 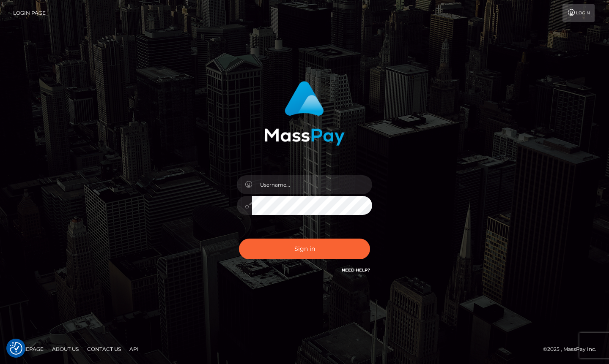 What do you see at coordinates (579, 13) in the screenshot?
I see `a: Login` at bounding box center [579, 13].